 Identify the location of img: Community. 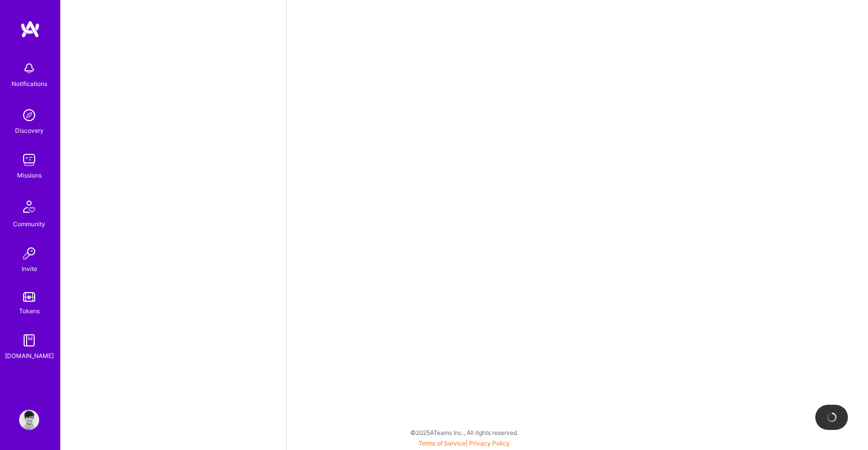
(29, 207).